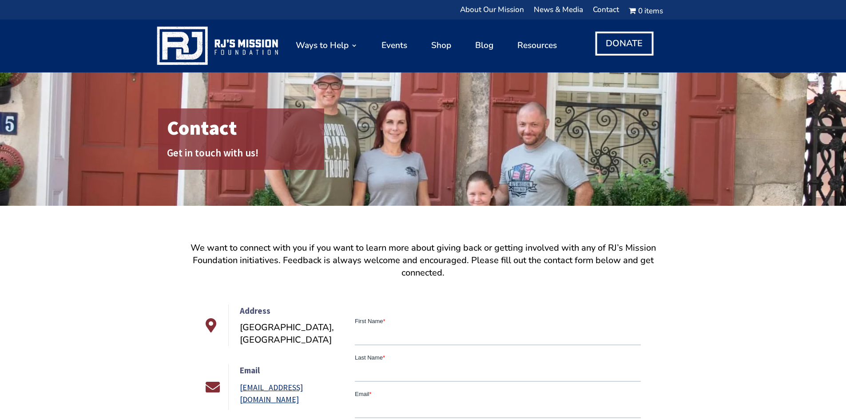 This screenshot has width=846, height=420. What do you see at coordinates (606, 12) in the screenshot?
I see `a: Contact` at bounding box center [606, 12].